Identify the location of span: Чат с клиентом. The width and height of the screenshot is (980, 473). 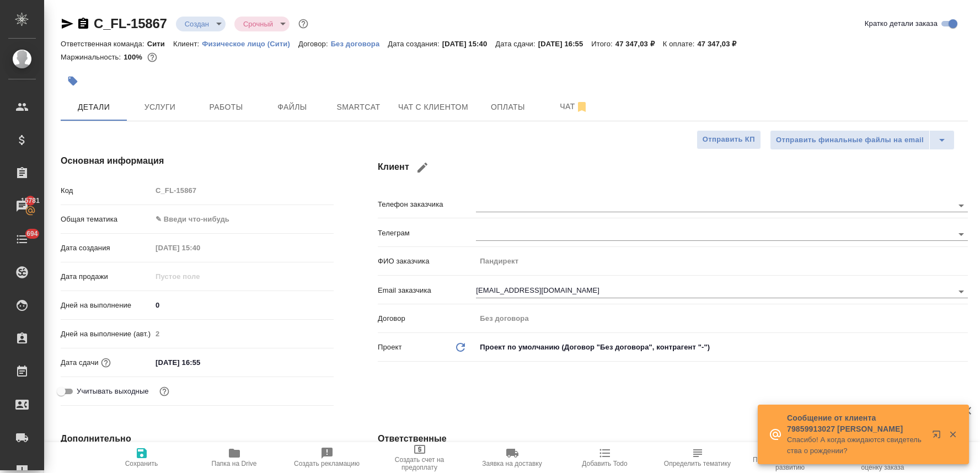
(433, 107).